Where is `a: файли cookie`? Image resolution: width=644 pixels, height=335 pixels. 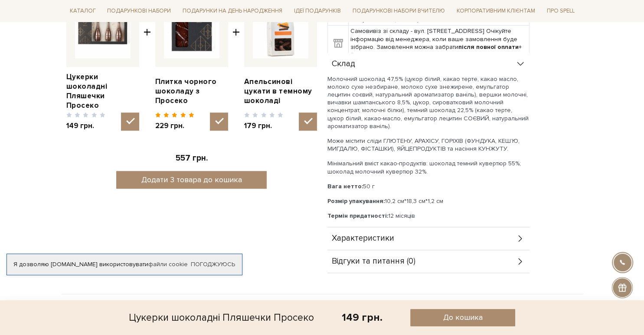 a: файли cookie is located at coordinates (168, 264).